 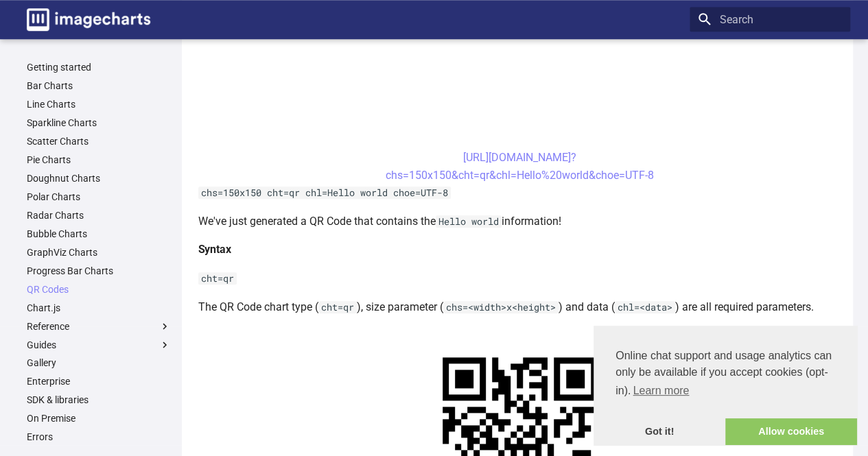 What do you see at coordinates (99, 418) in the screenshot?
I see `a: On Premise` at bounding box center [99, 418].